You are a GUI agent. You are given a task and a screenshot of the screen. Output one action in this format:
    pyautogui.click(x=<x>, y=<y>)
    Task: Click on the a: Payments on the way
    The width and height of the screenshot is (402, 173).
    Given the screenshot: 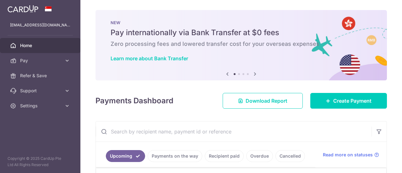 What is the action you would take?
    pyautogui.click(x=175, y=156)
    